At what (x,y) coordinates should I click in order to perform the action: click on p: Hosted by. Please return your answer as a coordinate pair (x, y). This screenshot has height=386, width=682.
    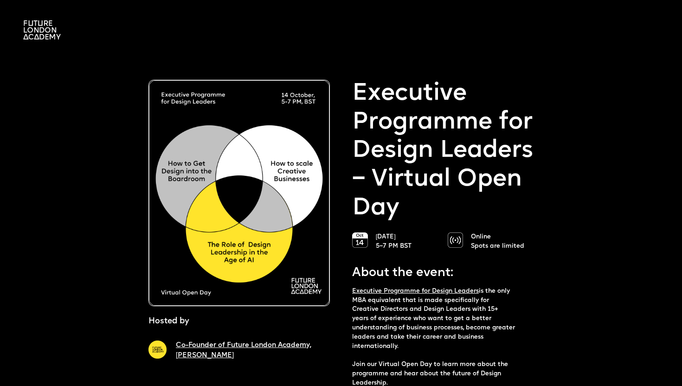
    Looking at the image, I should click on (169, 322).